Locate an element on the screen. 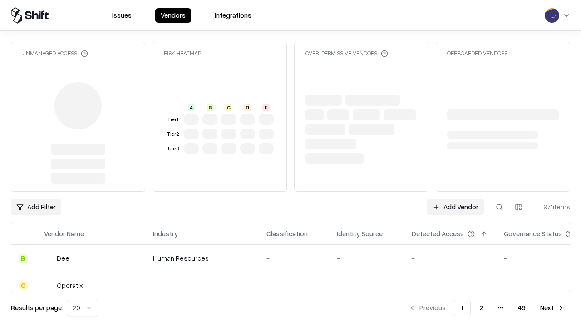 This screenshot has width=581, height=327. div: 971 items is located at coordinates (552, 207).